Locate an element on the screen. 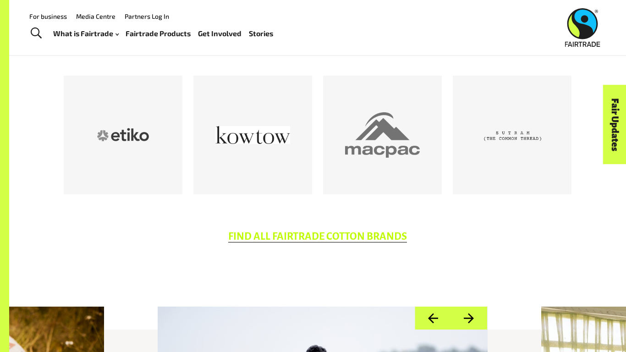  a: For business is located at coordinates (48, 16).